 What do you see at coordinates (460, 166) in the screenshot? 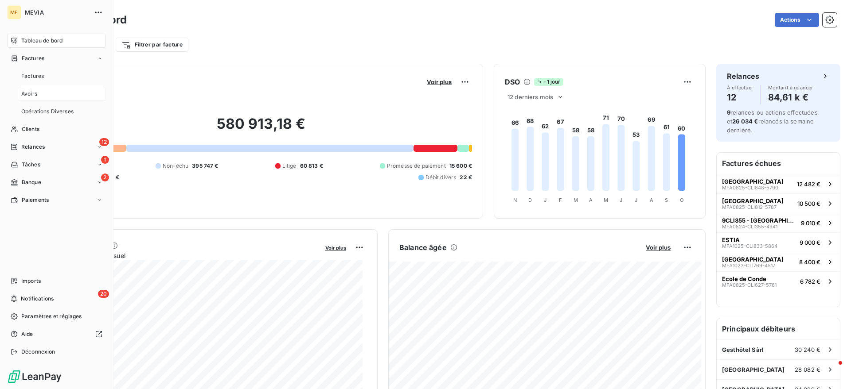
I see `span: 15 600 €` at bounding box center [460, 166].